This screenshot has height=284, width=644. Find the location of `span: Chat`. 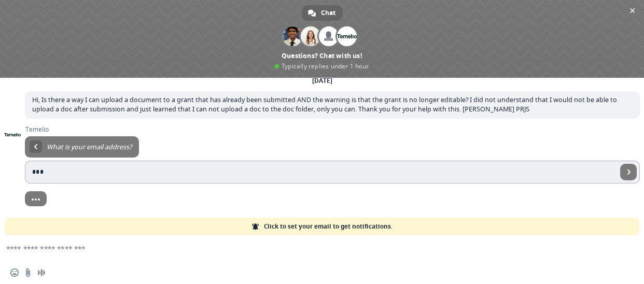

span: Chat is located at coordinates (328, 13).